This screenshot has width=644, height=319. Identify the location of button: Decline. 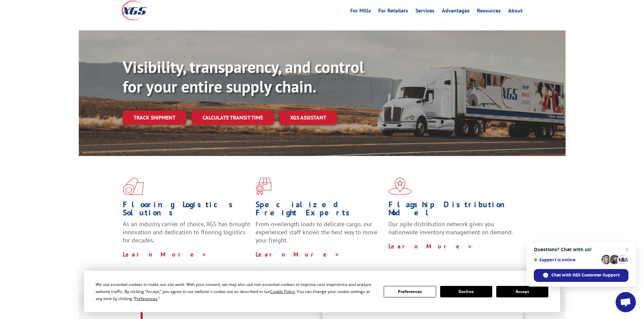
(466, 292).